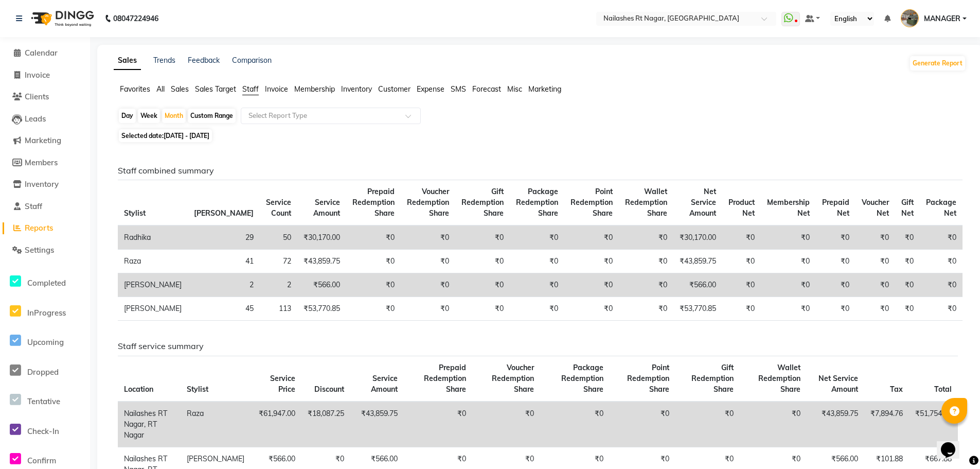 The width and height of the screenshot is (980, 469). I want to click on a: Calendar, so click(44, 53).